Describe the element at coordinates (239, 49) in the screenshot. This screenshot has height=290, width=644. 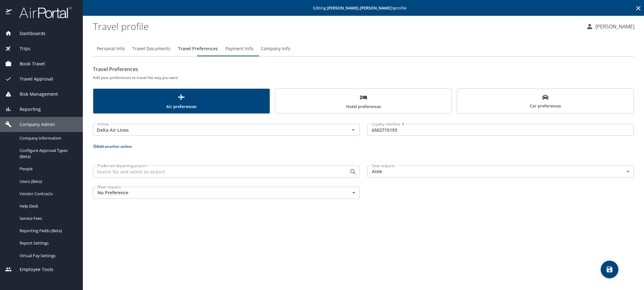
I see `span: Payment Info` at that location.